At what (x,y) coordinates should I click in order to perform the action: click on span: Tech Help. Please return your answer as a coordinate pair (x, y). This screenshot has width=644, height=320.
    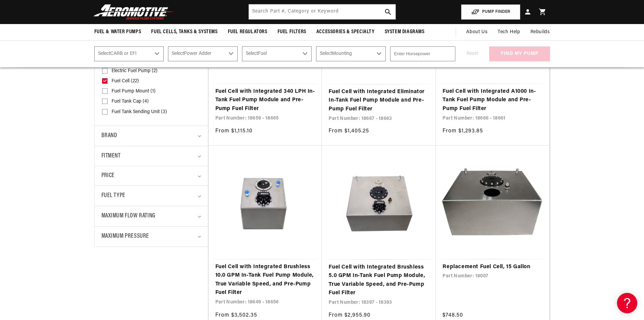
    Looking at the image, I should click on (509, 32).